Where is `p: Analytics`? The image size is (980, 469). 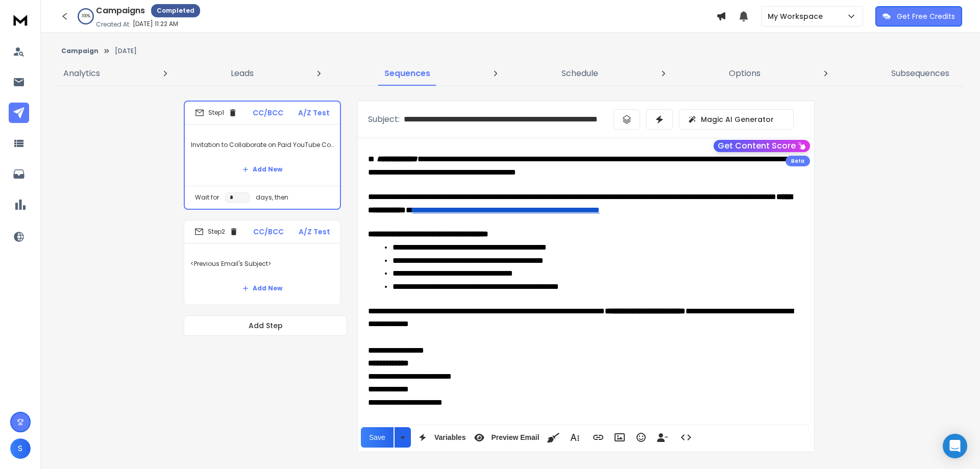
p: Analytics is located at coordinates (81, 74).